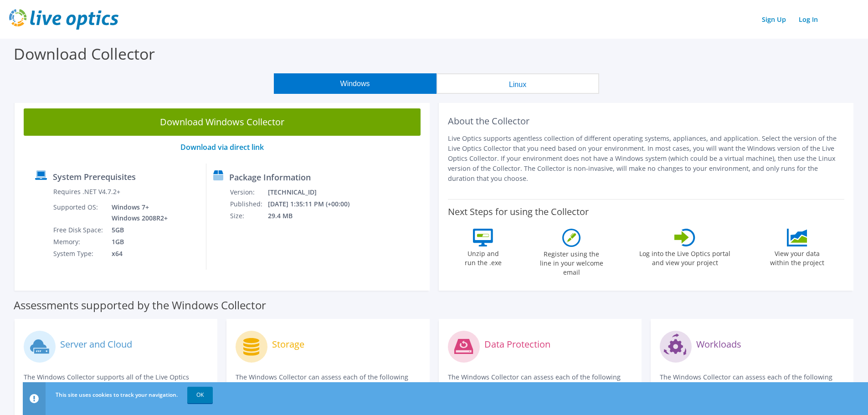 Image resolution: width=868 pixels, height=415 pixels. Describe the element at coordinates (137, 212) in the screenshot. I see `td: Windows 7+ Windows 2008R2+` at that location.